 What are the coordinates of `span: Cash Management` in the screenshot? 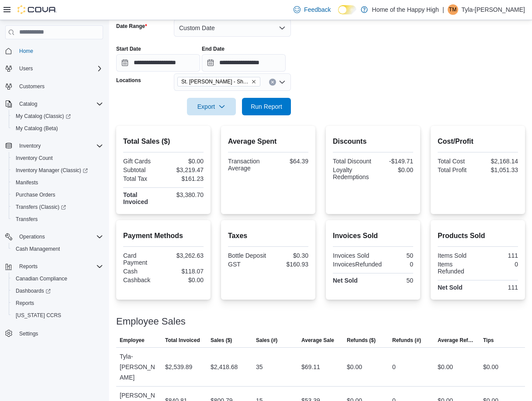 It's located at (37, 249).